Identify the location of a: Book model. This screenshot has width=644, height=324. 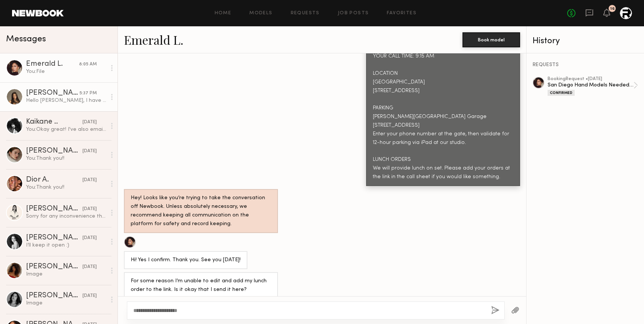
(491, 39).